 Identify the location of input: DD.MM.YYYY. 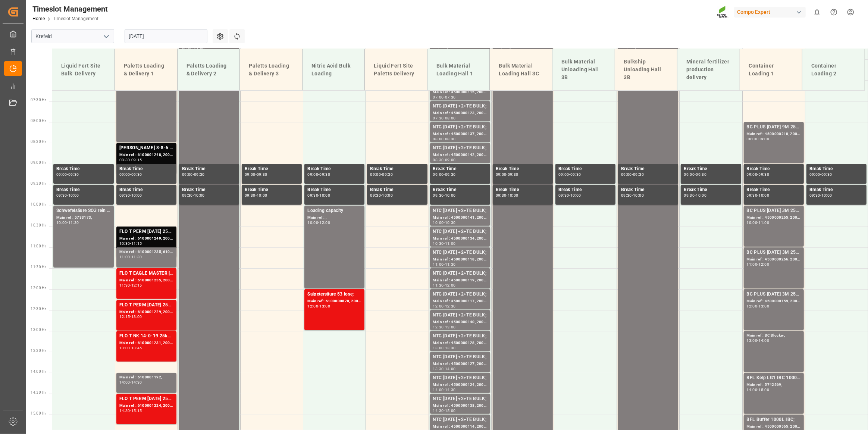
(166, 36).